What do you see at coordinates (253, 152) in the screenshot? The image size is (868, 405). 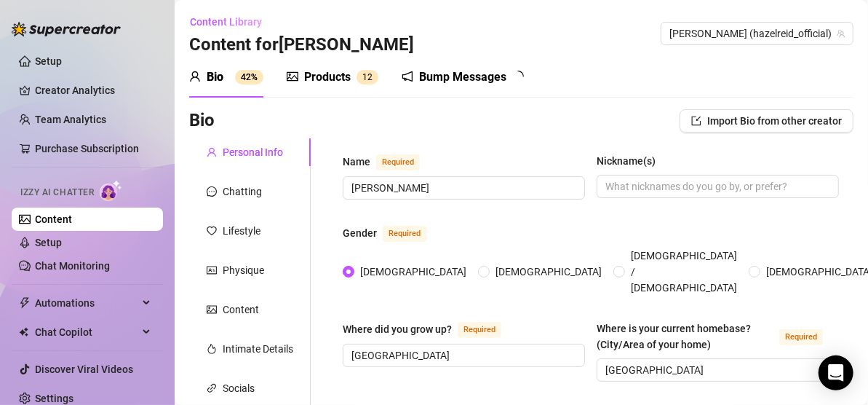 I see `div: Personal Info` at bounding box center [253, 152].